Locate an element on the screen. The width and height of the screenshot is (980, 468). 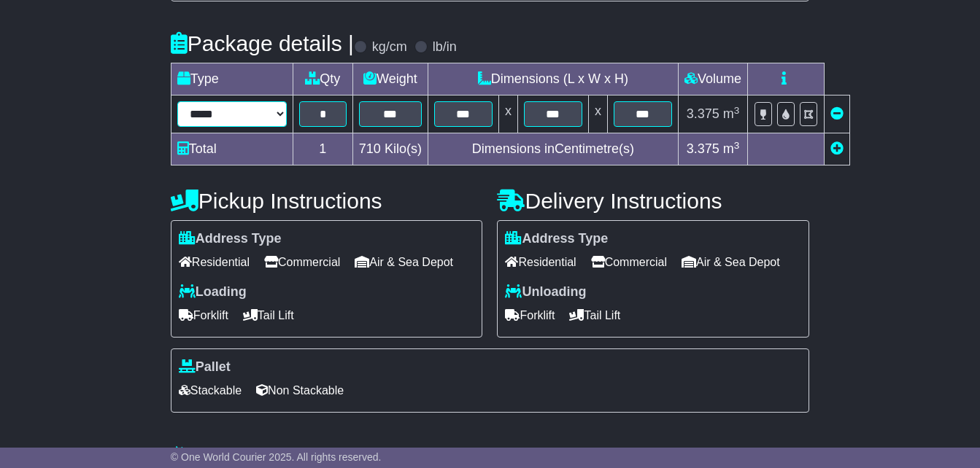
td: Total is located at coordinates (231, 149).